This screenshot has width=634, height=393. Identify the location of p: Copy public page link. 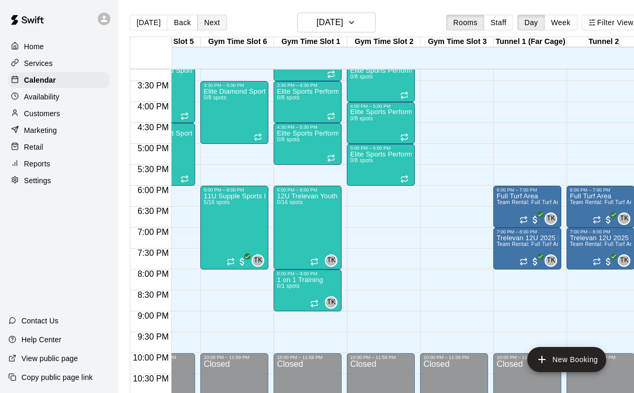
(57, 377).